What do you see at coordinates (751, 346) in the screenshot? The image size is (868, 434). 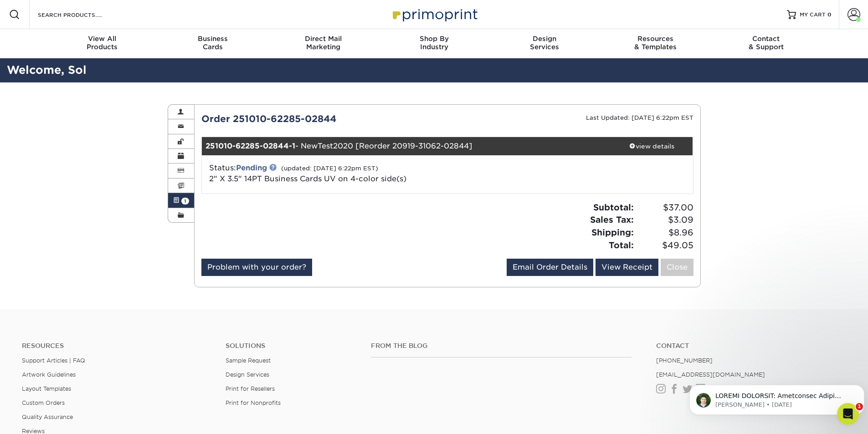 I see `h4: Contact` at bounding box center [751, 346].